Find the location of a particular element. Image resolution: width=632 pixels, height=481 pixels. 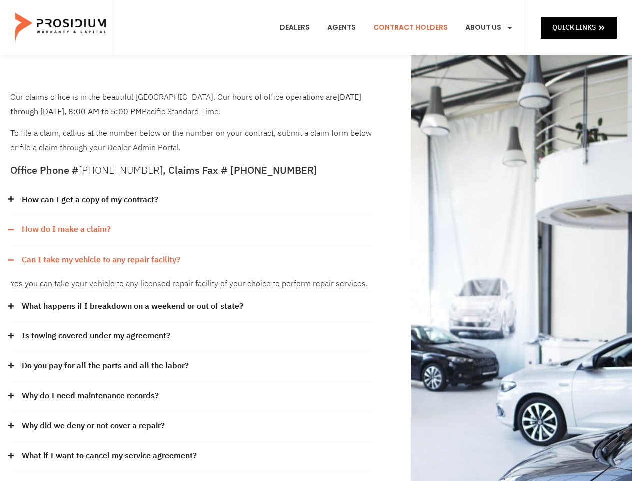

nav: Menu is located at coordinates (397, 28).